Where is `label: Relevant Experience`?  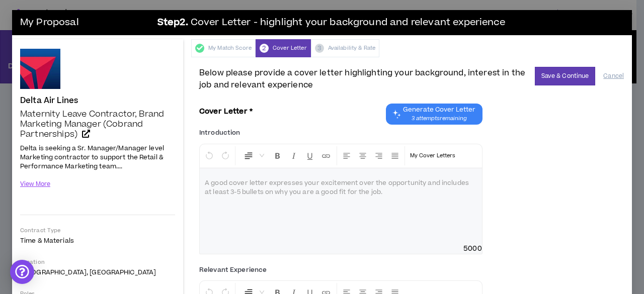 label: Relevant Experience is located at coordinates (233, 270).